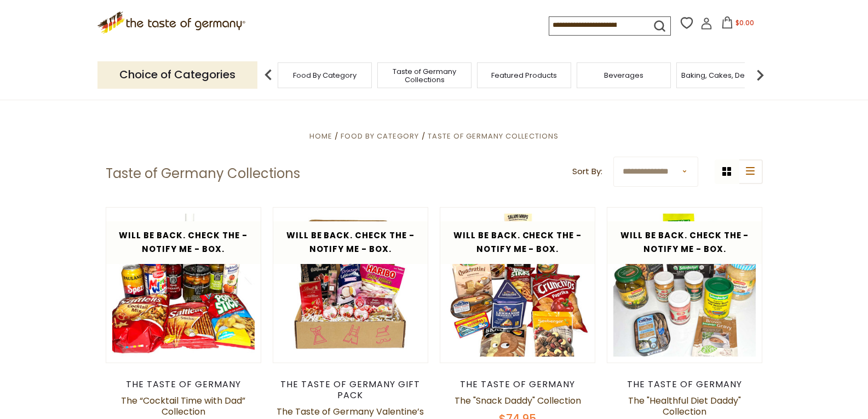  What do you see at coordinates (518, 285) in the screenshot?
I see `img: The "Snack Daddy" Collection` at bounding box center [518, 285].